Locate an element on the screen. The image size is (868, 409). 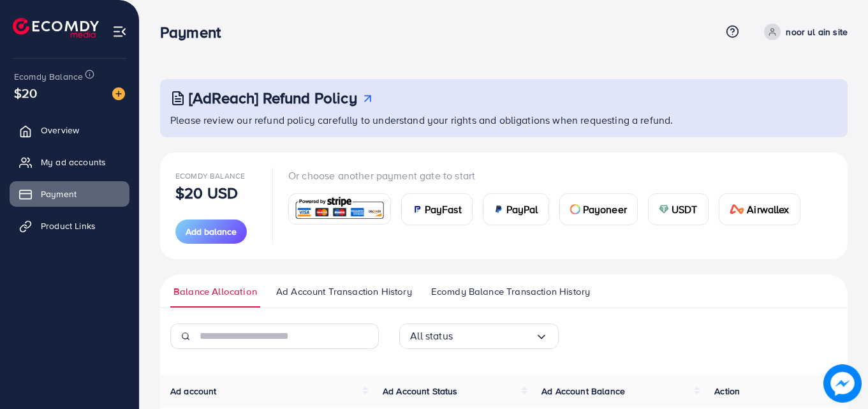
span: My ad accounts is located at coordinates (73, 162).